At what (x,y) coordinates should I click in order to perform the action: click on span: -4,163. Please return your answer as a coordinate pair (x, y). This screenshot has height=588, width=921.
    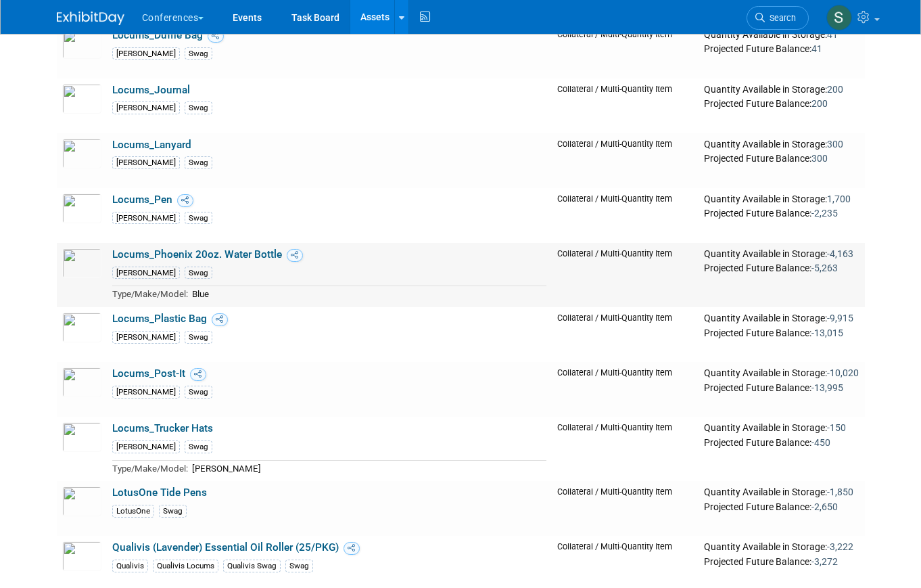
    Looking at the image, I should click on (839, 253).